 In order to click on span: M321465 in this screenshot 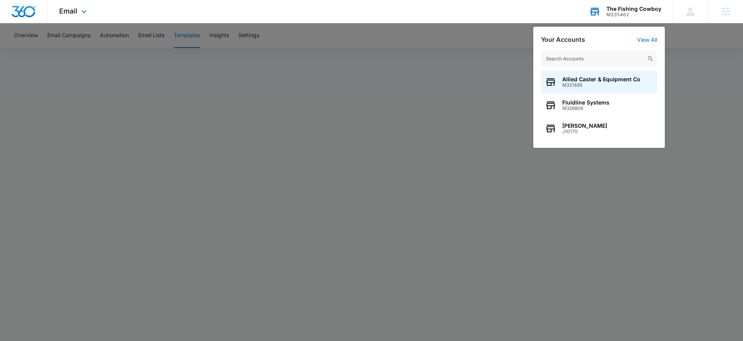, I will do `click(601, 85)`.